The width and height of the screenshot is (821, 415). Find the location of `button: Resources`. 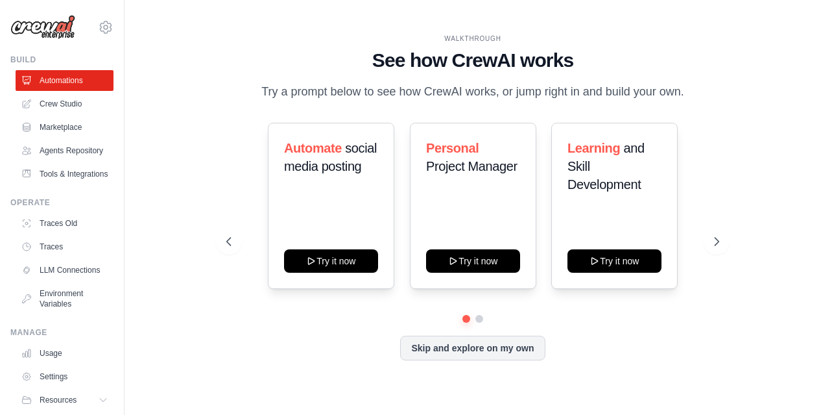

button: Resources is located at coordinates (64, 400).